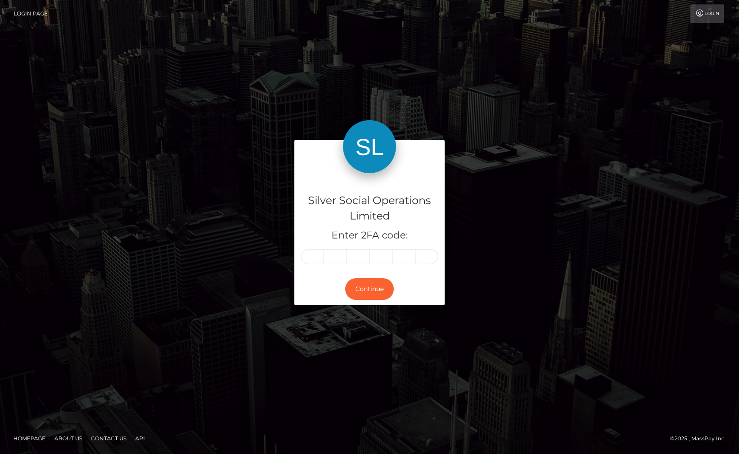  What do you see at coordinates (370, 236) in the screenshot?
I see `h5: Enter 2FA code:` at bounding box center [370, 236].